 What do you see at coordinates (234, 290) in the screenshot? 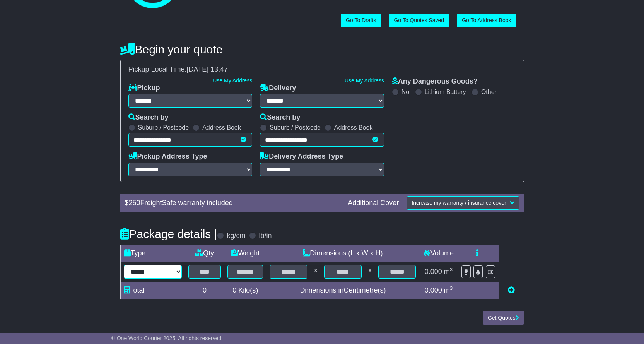
I see `span: 0` at bounding box center [234, 290].